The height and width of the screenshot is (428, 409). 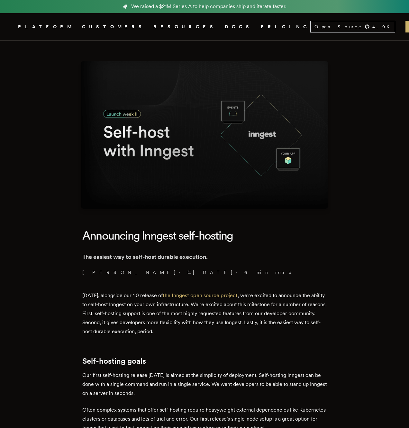 I want to click on span: We raised a $21M Series A to help companies ship and iterate faster., so click(x=209, y=6).